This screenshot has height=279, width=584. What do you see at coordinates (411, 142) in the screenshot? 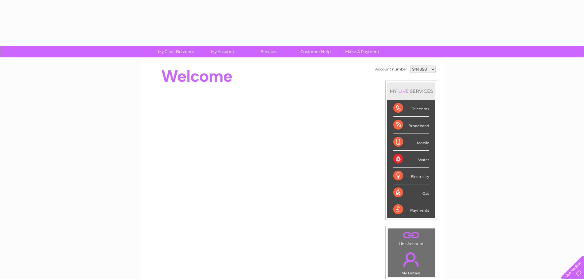
I see `div: Mobile` at bounding box center [411, 142].